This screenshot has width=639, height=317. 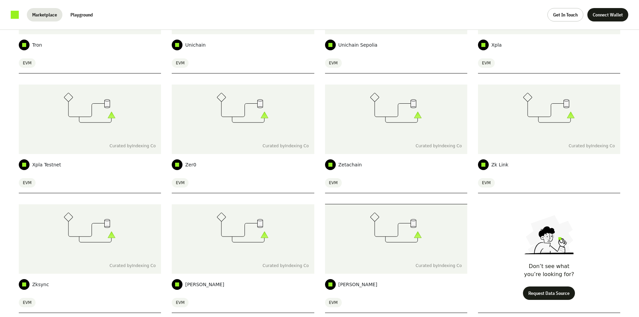 I want to click on span: Xpla, so click(x=497, y=45).